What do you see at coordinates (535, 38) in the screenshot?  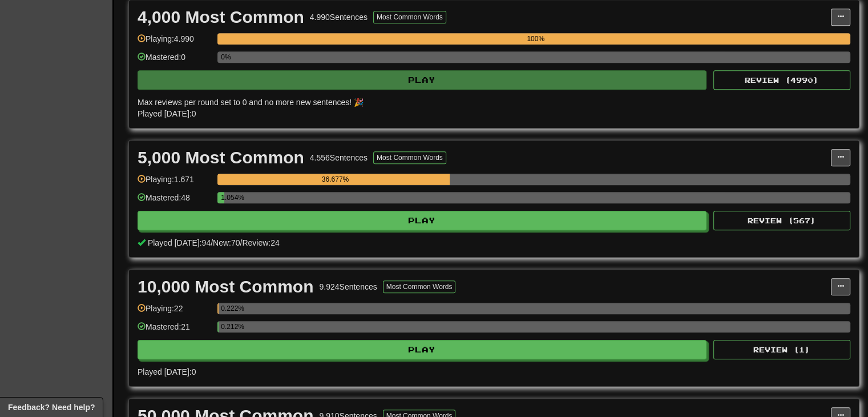 I see `div: 100%` at bounding box center [535, 38].